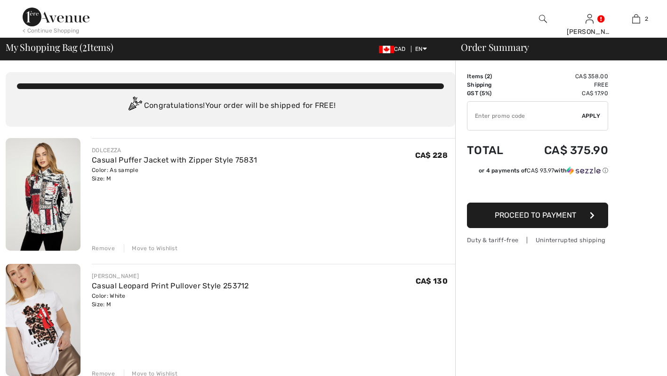 The width and height of the screenshot is (667, 376). What do you see at coordinates (174, 150) in the screenshot?
I see `div: DOLCEZZA` at bounding box center [174, 150].